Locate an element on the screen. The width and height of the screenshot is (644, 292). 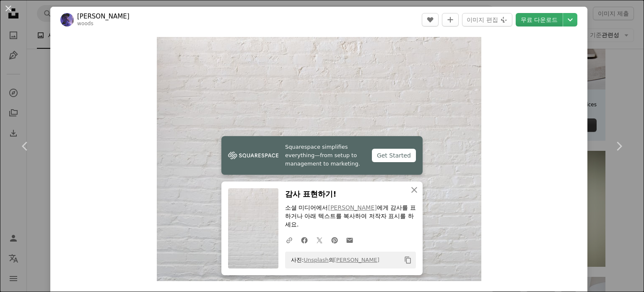
h3: 감사 표현하기! is located at coordinates (351, 194).